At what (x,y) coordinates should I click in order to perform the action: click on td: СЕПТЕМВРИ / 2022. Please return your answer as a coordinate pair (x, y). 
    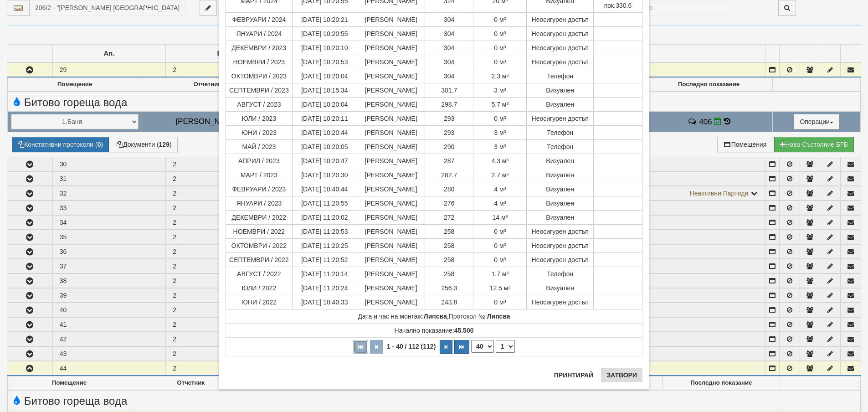
    Looking at the image, I should click on (259, 260).